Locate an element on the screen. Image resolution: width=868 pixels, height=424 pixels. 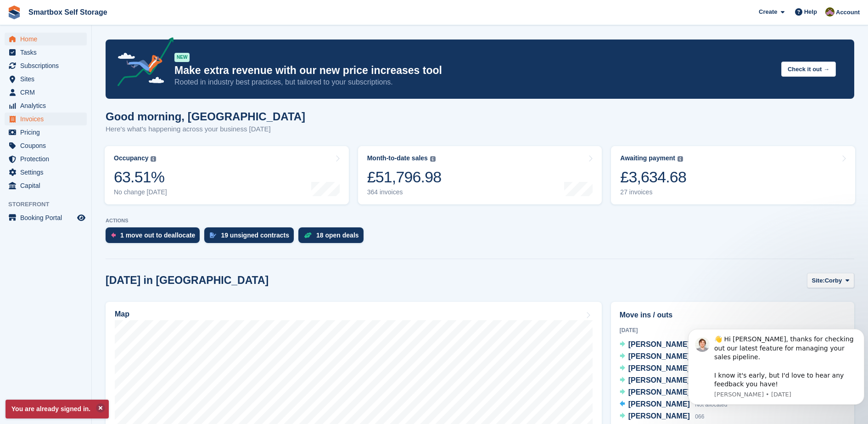
img: price-adjustments-announcement-icon-8257ccfd72463d97f412b2fc003d46551f7dbcb40ab6d574587a9cd5c0d94... is located at coordinates (142, 63).